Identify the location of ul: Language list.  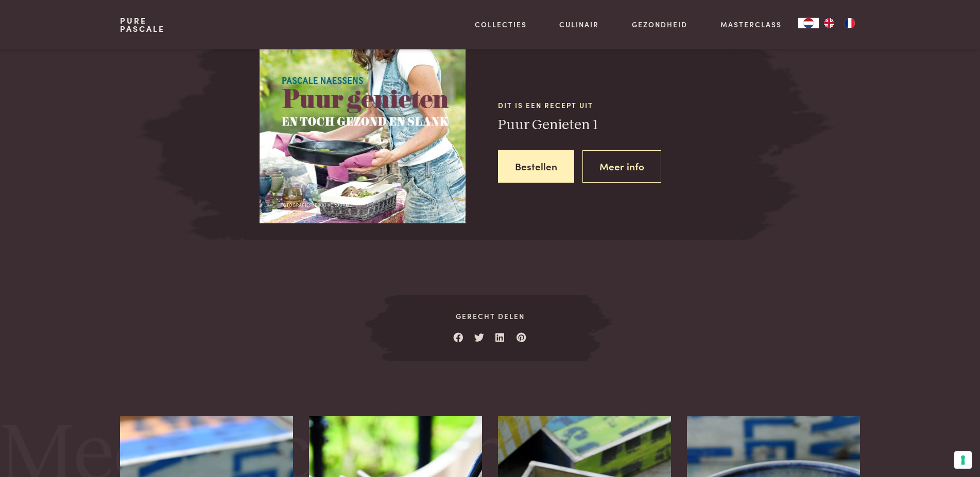
(839, 23).